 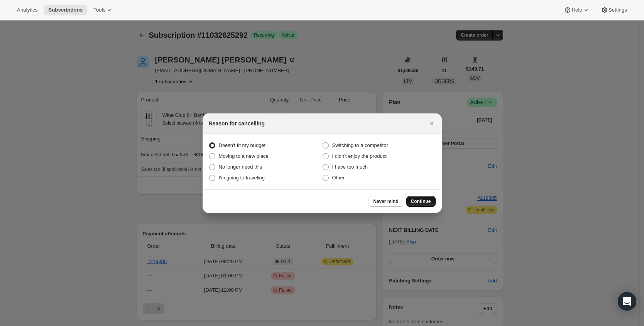 I want to click on span: Other, so click(x=338, y=178).